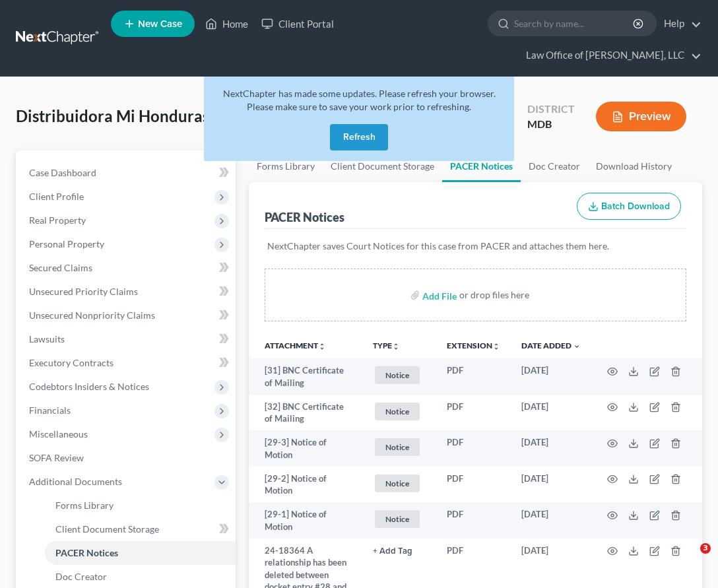  I want to click on a: + Add Tag, so click(399, 550).